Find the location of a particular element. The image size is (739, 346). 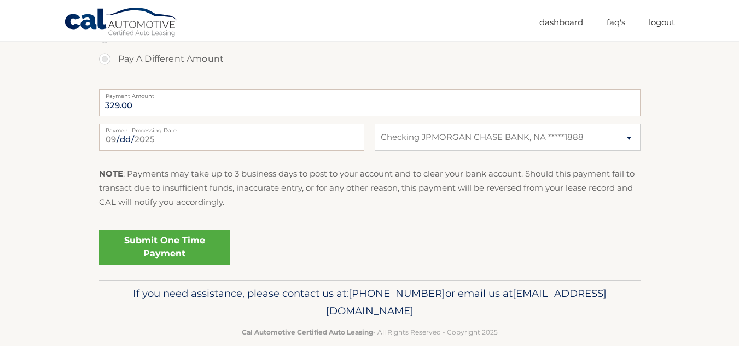

label: Payment Processing Date is located at coordinates (231, 128).